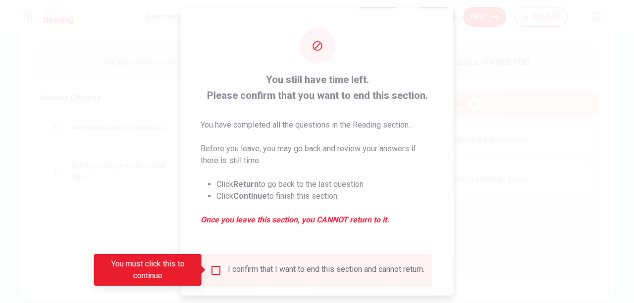  Describe the element at coordinates (216, 270) in the screenshot. I see `span: You must click this to continue` at that location.